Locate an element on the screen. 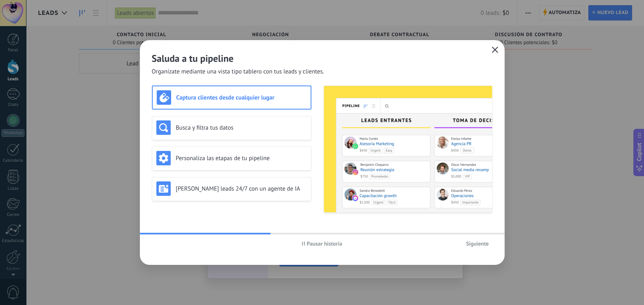  button: Pausar historia is located at coordinates (322, 244).